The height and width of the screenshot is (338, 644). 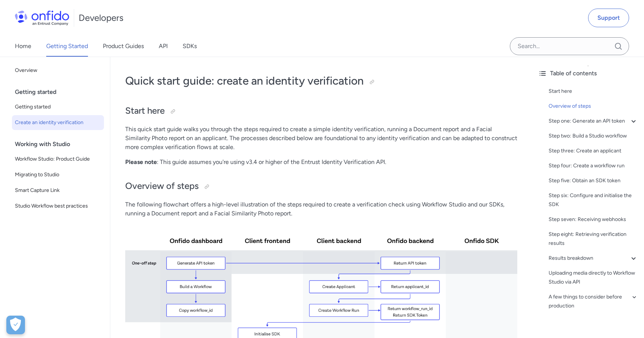 What do you see at coordinates (594, 106) in the screenshot?
I see `div: Overview of steps` at bounding box center [594, 106].